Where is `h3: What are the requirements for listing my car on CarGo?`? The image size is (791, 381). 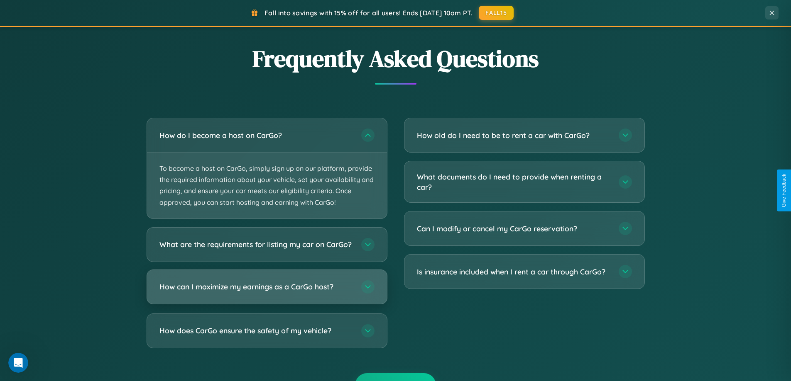
h3: What are the requirements for listing my car on CarGo? is located at coordinates (256, 244).